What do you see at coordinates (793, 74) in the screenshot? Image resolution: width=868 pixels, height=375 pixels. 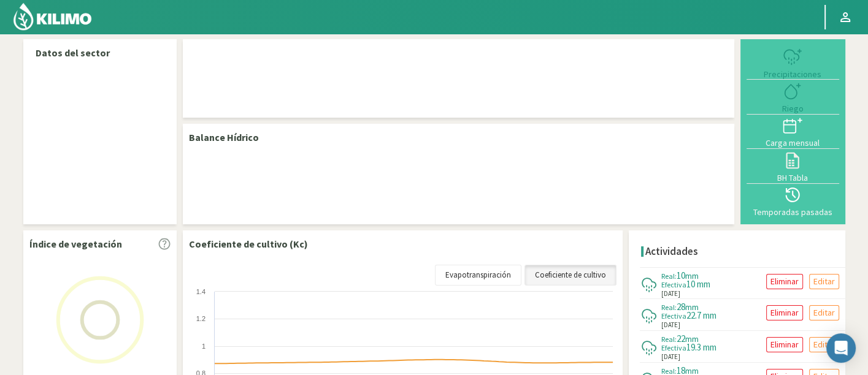 I see `div: Precipitaciones` at bounding box center [793, 74].